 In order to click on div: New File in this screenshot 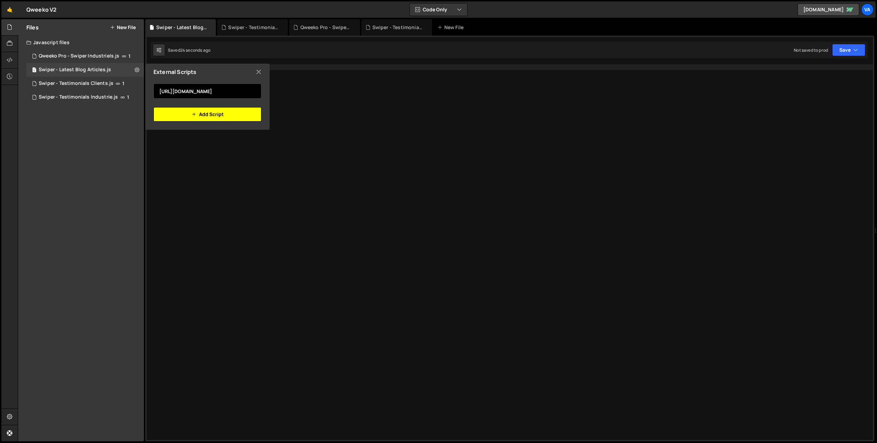, I will do `click(452, 27)`.